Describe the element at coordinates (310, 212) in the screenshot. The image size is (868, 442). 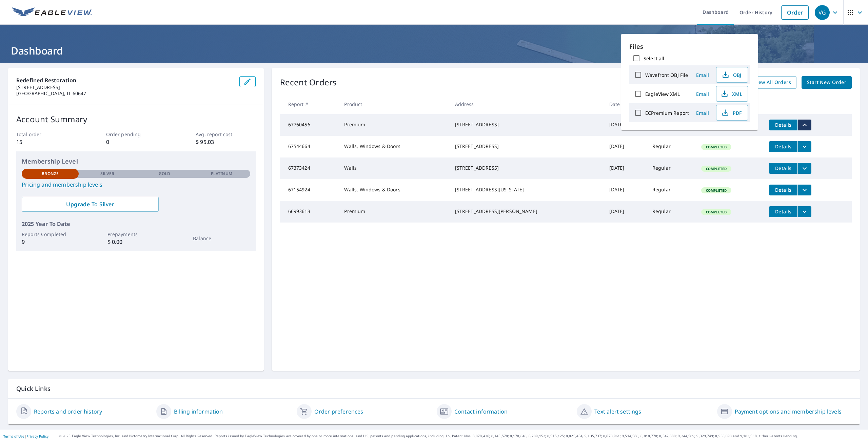
I see `td: 66993613` at that location.